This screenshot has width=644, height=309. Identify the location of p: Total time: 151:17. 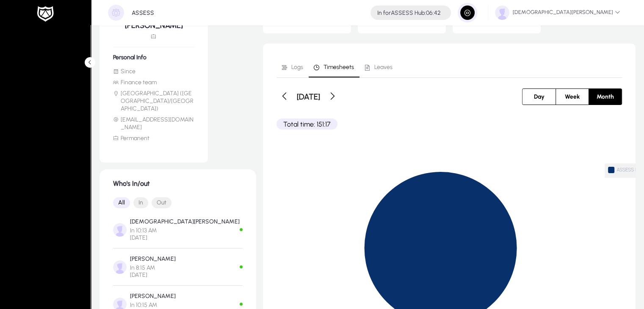
(307, 124).